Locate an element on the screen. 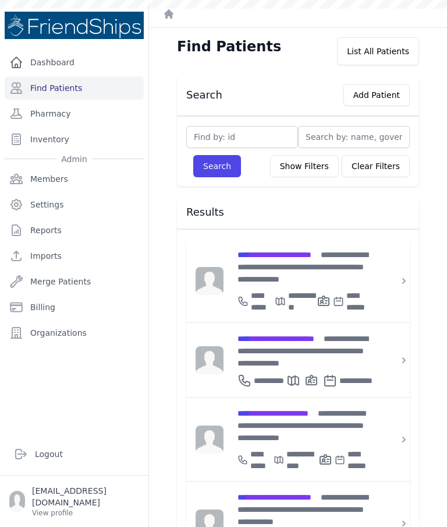  a: Pharmacy is located at coordinates (74, 114).